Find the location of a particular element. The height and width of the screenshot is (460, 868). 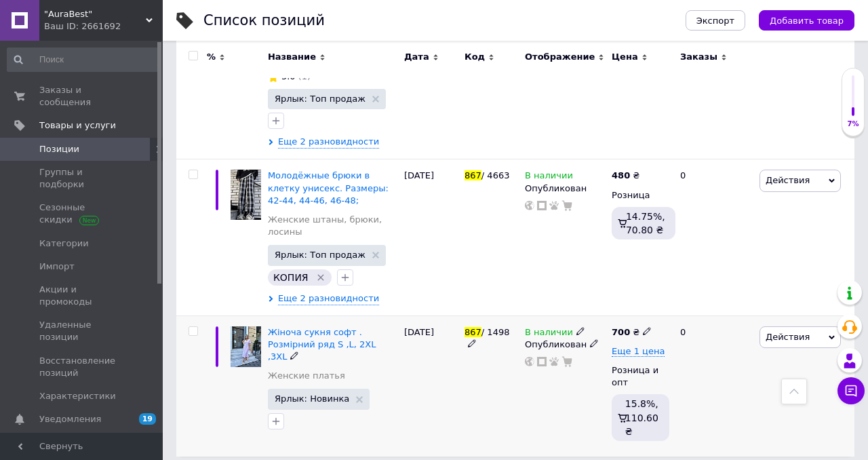

span: Удаленные позиции is located at coordinates (82, 331).